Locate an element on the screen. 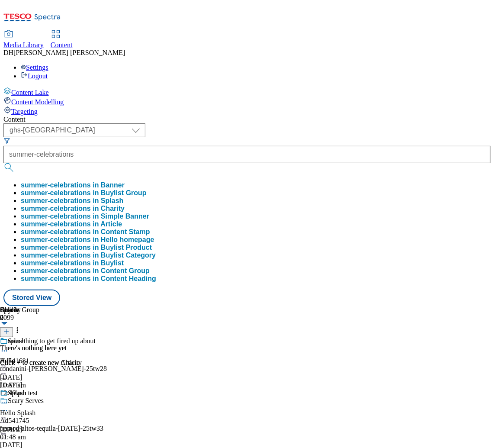 The image size is (494, 448). a: Logout is located at coordinates (34, 76).